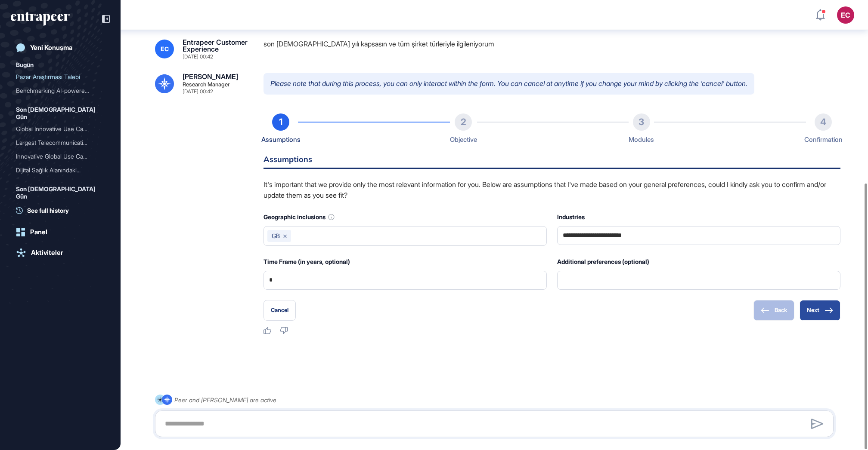  I want to click on div: Additional preferences (optional), so click(699, 262).